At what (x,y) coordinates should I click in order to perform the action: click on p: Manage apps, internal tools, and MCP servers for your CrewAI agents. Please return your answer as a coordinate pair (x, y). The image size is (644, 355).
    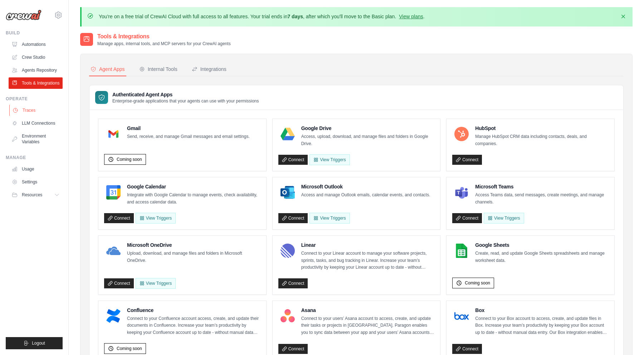
    Looking at the image, I should click on (164, 44).